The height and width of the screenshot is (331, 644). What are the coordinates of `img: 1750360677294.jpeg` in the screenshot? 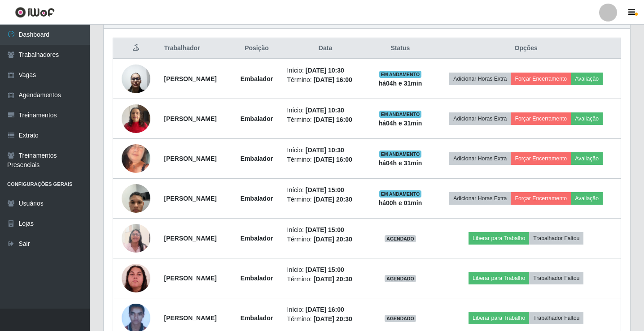 It's located at (136, 278).